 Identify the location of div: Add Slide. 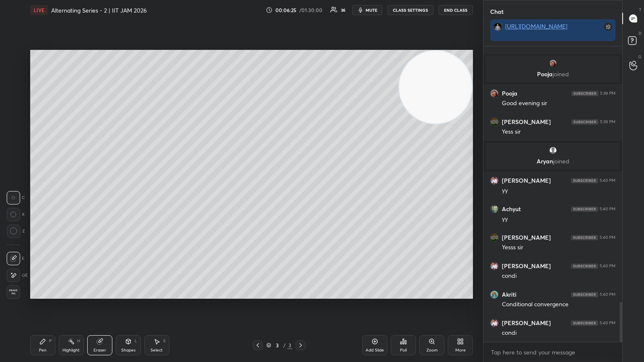
(375, 350).